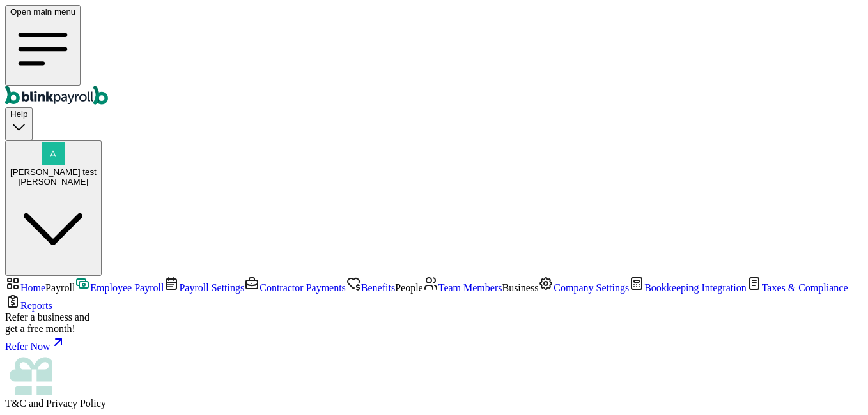  Describe the element at coordinates (836, 385) in the screenshot. I see `div: Chat Widget` at that location.